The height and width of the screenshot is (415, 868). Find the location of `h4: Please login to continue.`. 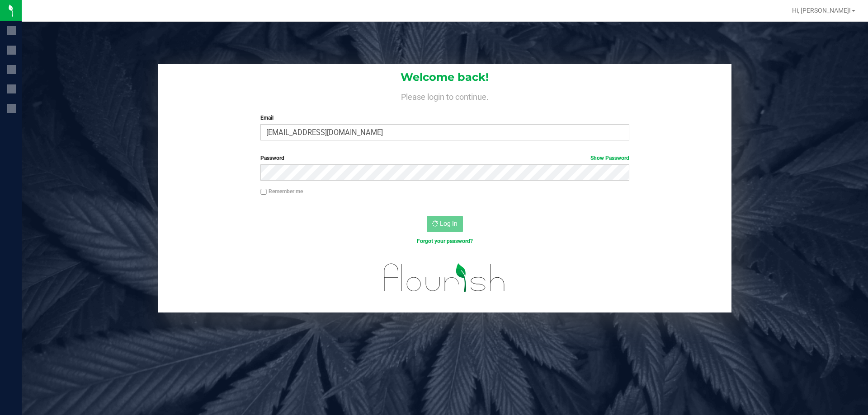

h4: Please login to continue. is located at coordinates (445, 96).